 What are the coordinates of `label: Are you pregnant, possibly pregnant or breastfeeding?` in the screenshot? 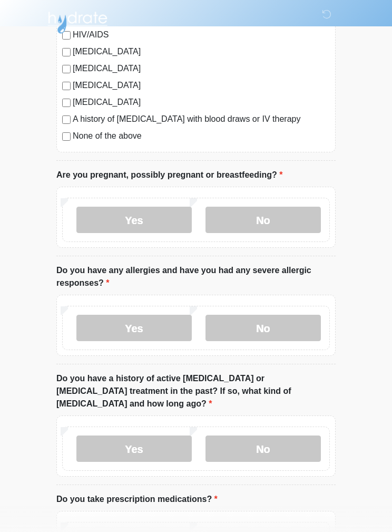 It's located at (170, 175).